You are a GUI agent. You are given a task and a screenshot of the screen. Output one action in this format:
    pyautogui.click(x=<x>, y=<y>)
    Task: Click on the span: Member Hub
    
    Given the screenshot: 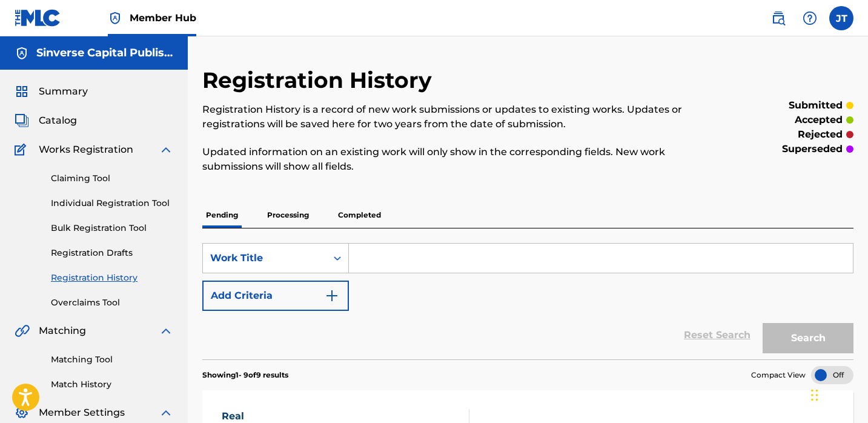 What is the action you would take?
    pyautogui.click(x=163, y=17)
    